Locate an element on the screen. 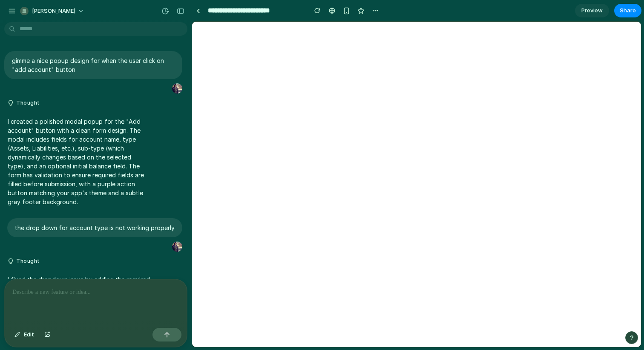  span: Edit is located at coordinates (29, 335).